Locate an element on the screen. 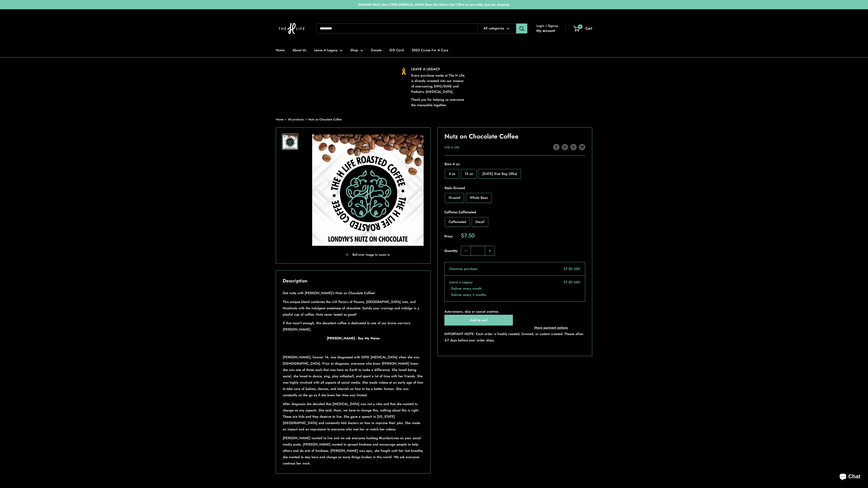 The image size is (868, 488). p: IMPORTANT NOTE: Each order is freshly roasted, brewed, or custom created. Please allow 5-7 days b... is located at coordinates (515, 338).